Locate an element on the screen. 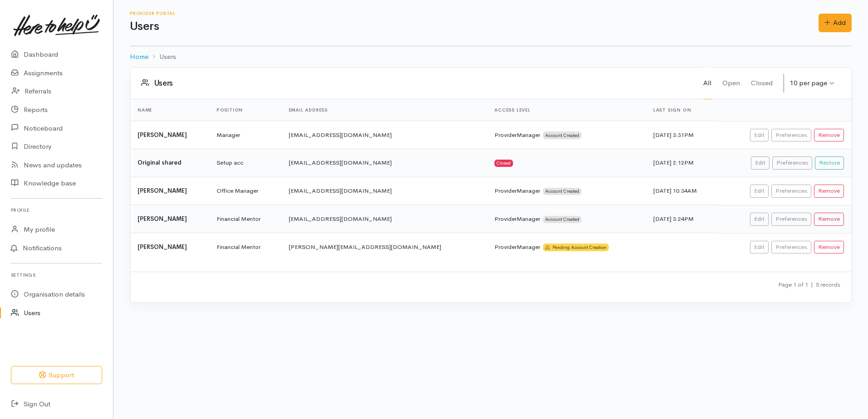 Image resolution: width=868 pixels, height=419 pixels. h6: Profile is located at coordinates (56, 210).